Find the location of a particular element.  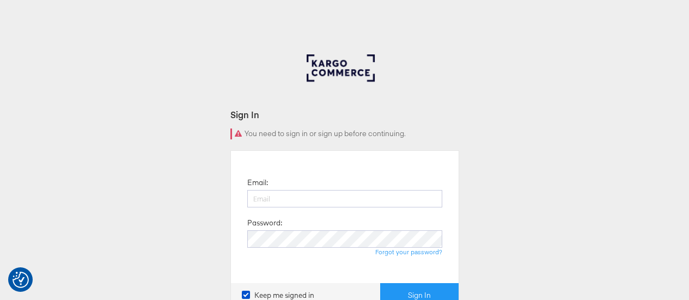

button: Consent Preferences is located at coordinates (21, 280).